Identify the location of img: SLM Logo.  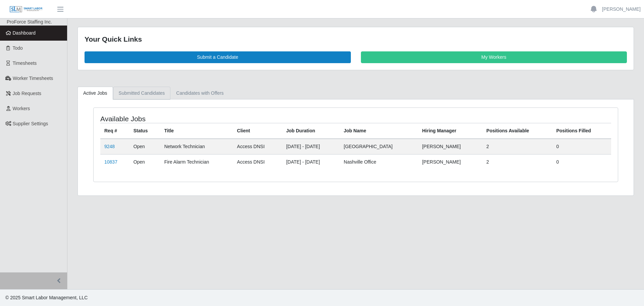
(26, 10).